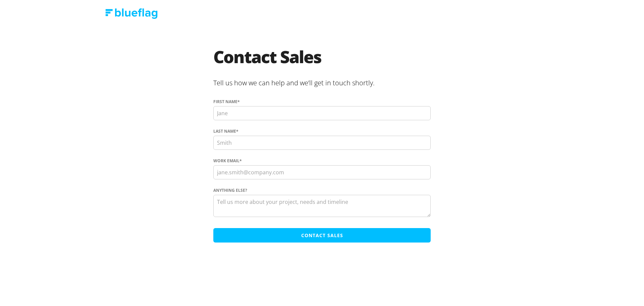  I want to click on span: Work Email, so click(226, 161).